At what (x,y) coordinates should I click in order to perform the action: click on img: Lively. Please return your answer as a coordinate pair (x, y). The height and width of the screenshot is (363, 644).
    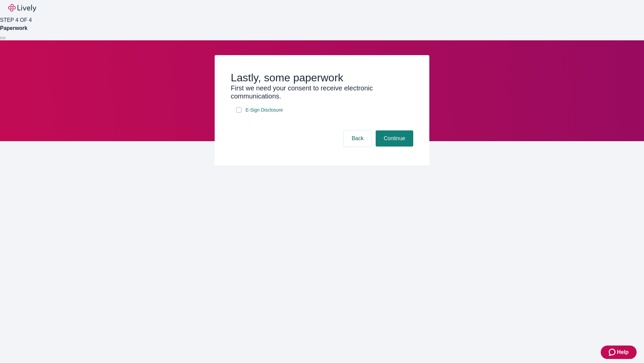
    Looking at the image, I should click on (22, 8).